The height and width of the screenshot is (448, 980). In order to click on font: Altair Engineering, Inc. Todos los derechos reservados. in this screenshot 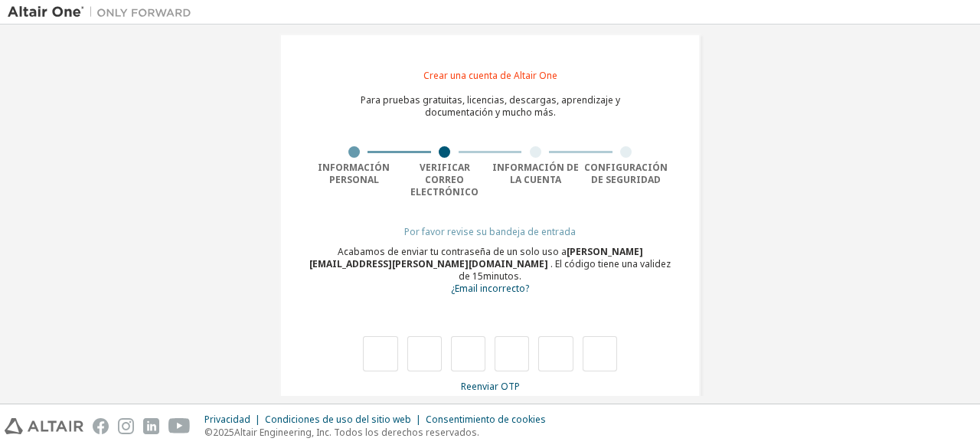, I will do `click(356, 433)`.